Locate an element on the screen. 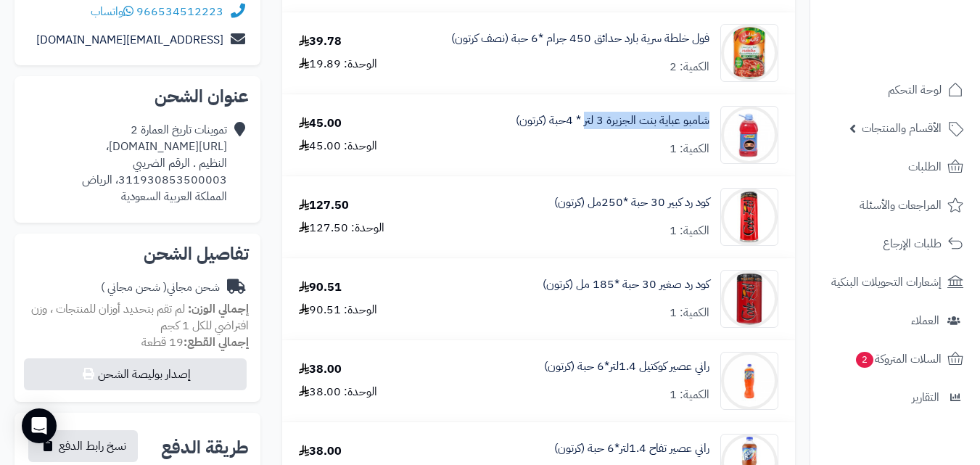 This screenshot has width=980, height=465. a: إشعارات التحويلات البنكية is located at coordinates (895, 282).